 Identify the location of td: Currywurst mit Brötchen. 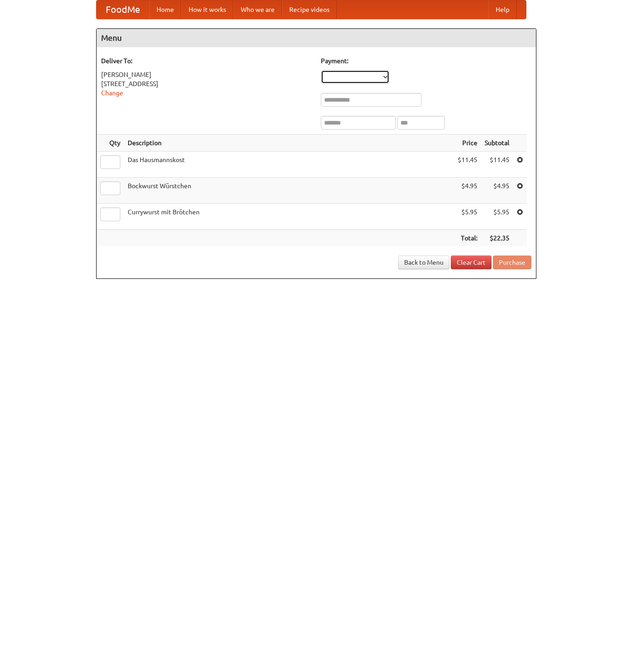
(289, 216).